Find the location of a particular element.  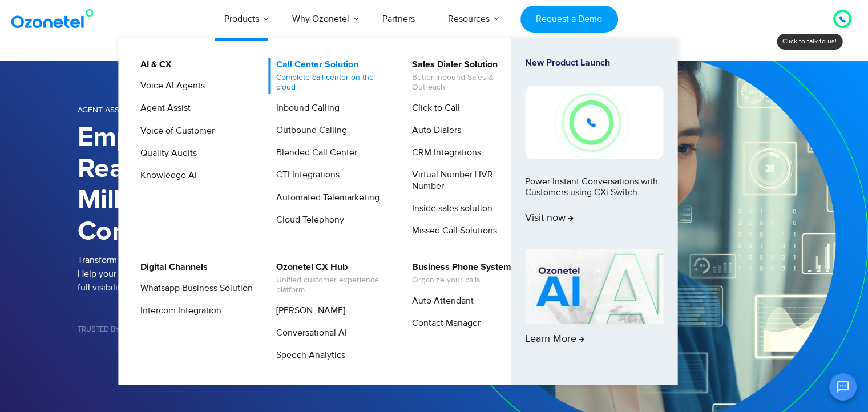

a: Speech Analytics is located at coordinates (307, 355).